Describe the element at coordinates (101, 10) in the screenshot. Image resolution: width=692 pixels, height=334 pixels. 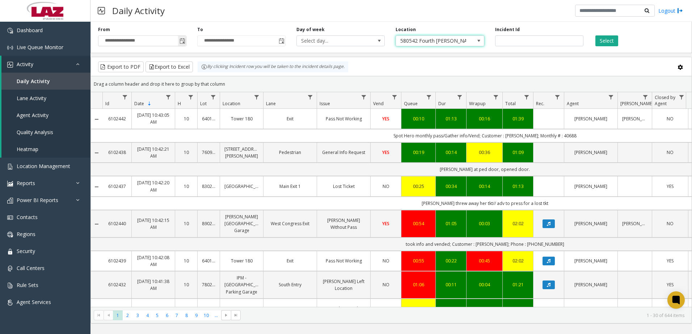
I see `img: pageIcon` at that location.